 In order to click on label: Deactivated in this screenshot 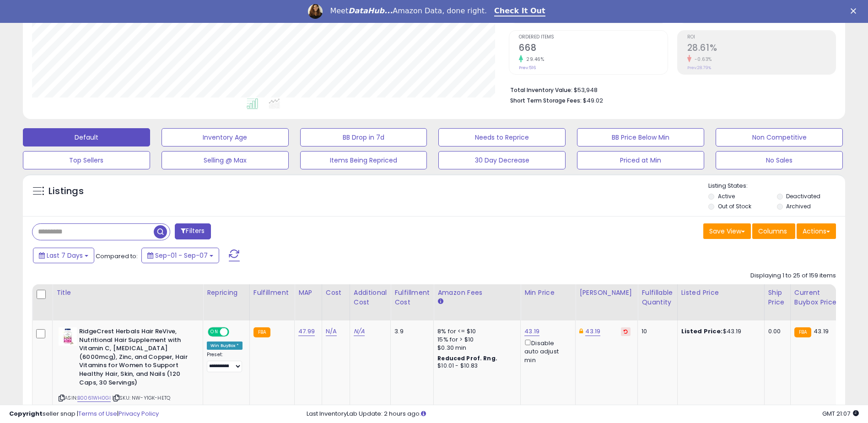, I will do `click(803, 196)`.